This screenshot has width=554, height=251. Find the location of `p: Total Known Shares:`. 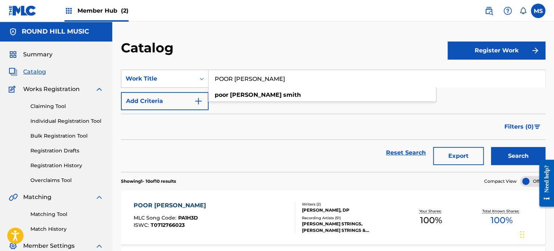

p: Total Known Shares: is located at coordinates (501, 211).